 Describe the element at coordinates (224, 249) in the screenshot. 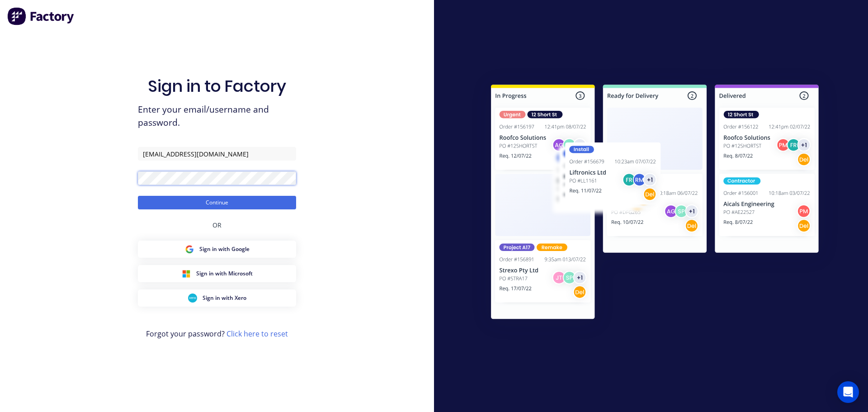

I see `span: Sign in with Google` at that location.